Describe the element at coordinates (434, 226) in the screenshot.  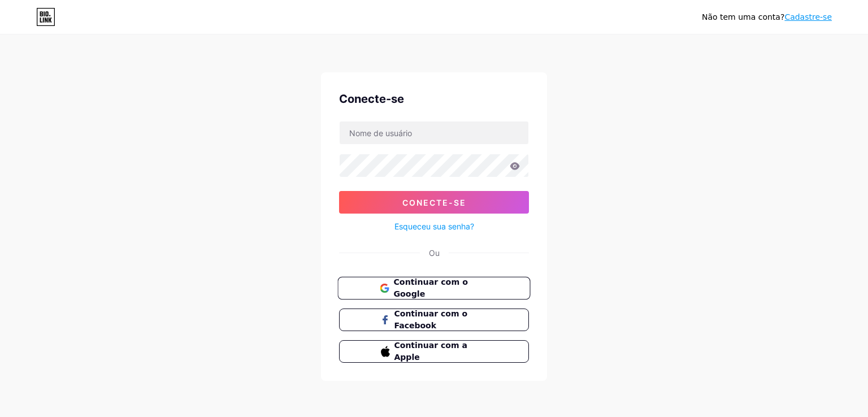
I see `a: Esqueceu sua senha?` at that location.